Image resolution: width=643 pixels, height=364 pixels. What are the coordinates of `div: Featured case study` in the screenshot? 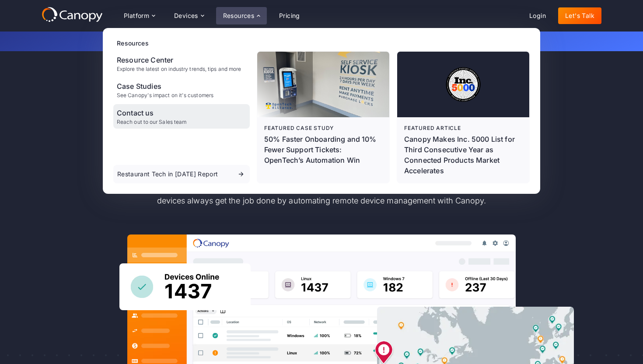 It's located at (323, 128).